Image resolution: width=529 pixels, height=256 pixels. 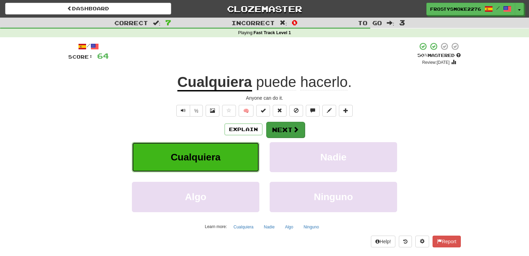 What do you see at coordinates (296, 111) in the screenshot?
I see `button: Ignore sentence (alt+i)` at bounding box center [296, 111].